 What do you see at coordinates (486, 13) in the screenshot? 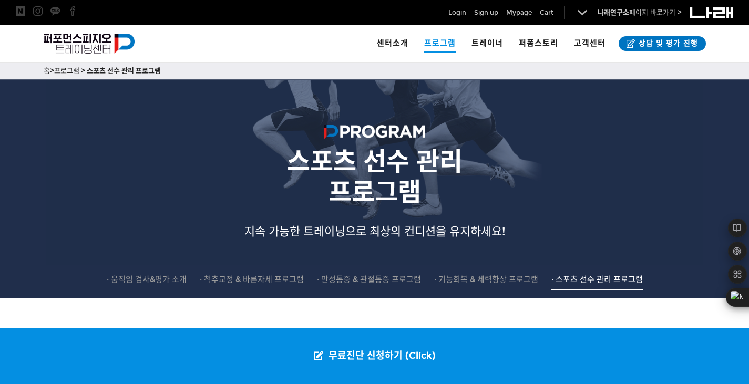
I see `span: Sign up` at bounding box center [486, 13].